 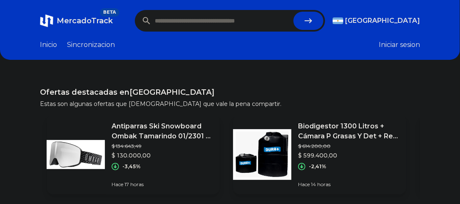 What do you see at coordinates (349, 185) in the screenshot?
I see `p: Hace 14 horas` at bounding box center [349, 185].